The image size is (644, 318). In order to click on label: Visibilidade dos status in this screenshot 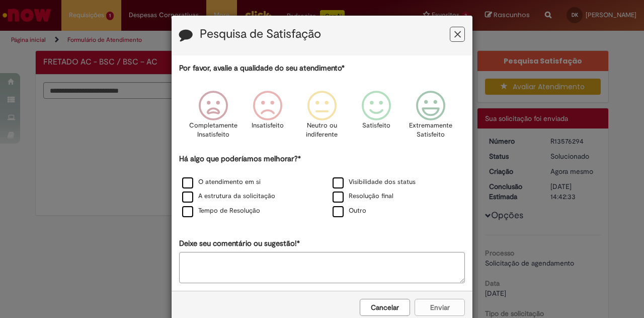, I will do `click(374, 182)`.